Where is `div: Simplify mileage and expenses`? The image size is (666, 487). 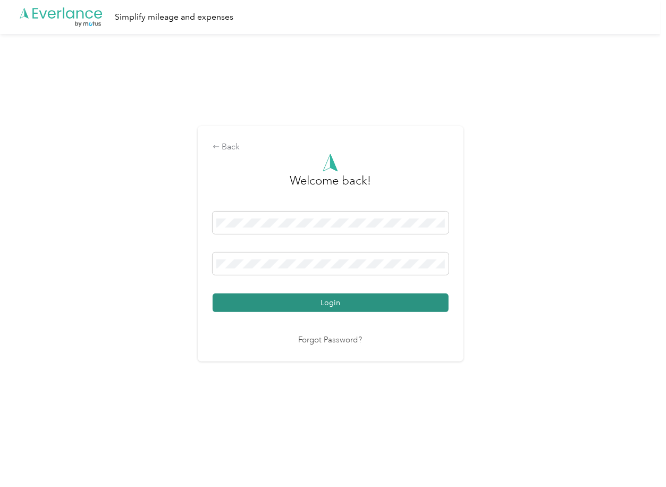
div: Simplify mileage and expenses is located at coordinates (174, 17).